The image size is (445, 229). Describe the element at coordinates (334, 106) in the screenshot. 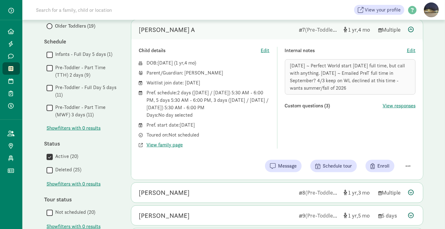

I see `div: Custom questions (3)` at that location.